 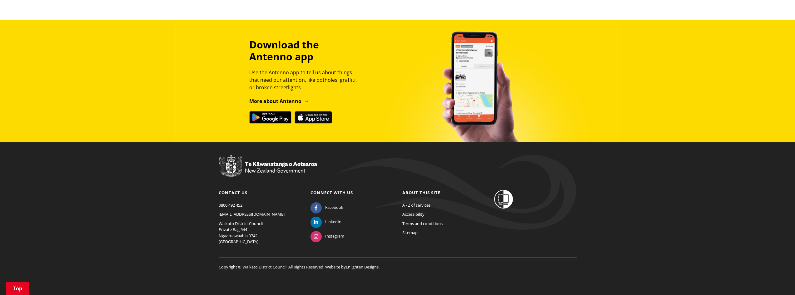 What do you see at coordinates (233, 193) in the screenshot?
I see `a: Contact us` at bounding box center [233, 193].